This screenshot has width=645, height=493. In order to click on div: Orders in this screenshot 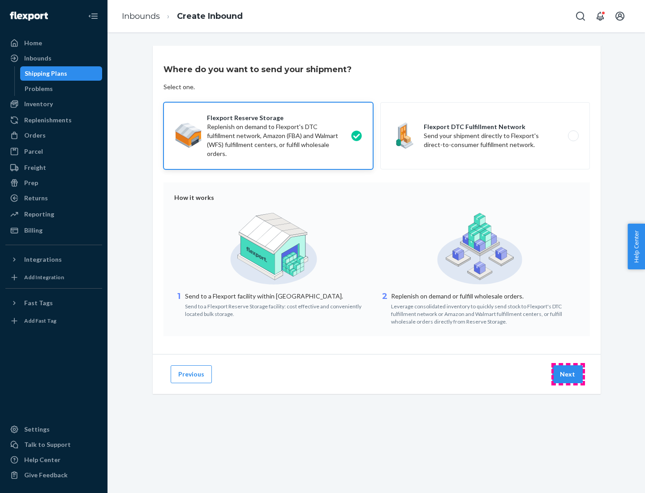, I will do `click(35, 135)`.